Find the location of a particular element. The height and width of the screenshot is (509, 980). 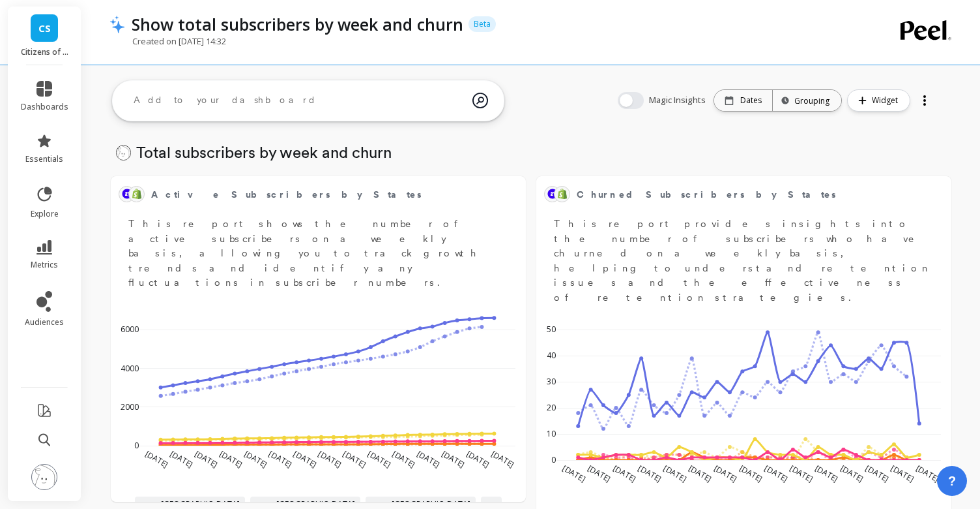

img: header icon is located at coordinates (118, 24).